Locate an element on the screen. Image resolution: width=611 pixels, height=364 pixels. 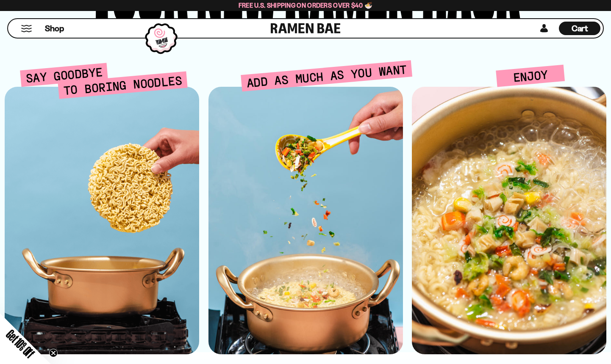
span: Cart is located at coordinates (579, 28).